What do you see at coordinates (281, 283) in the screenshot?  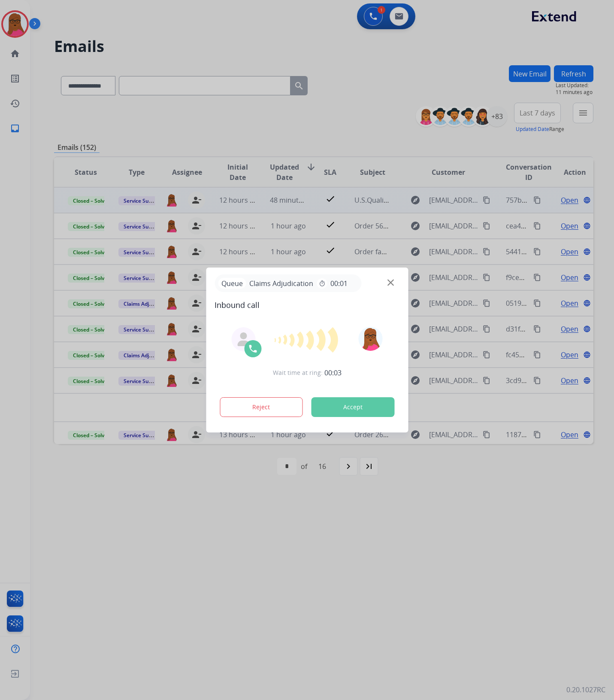 I see `span: Claims Adjudication` at bounding box center [281, 283].